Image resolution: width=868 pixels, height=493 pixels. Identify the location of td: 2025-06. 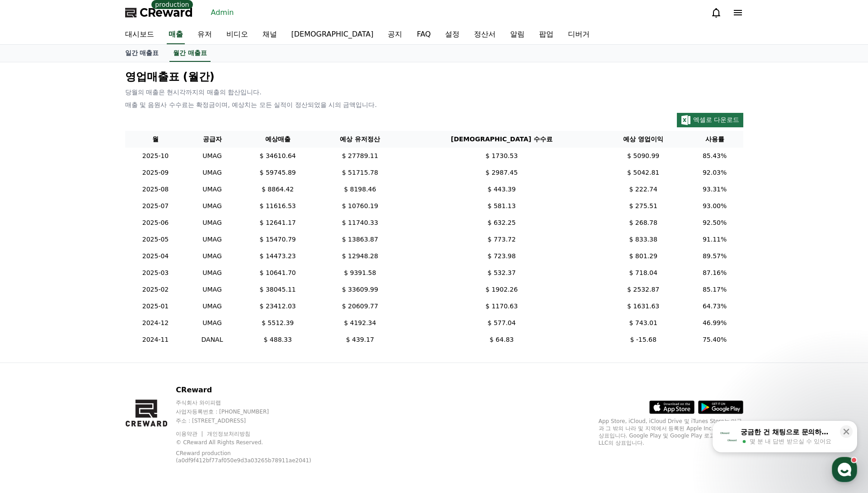
(155, 222).